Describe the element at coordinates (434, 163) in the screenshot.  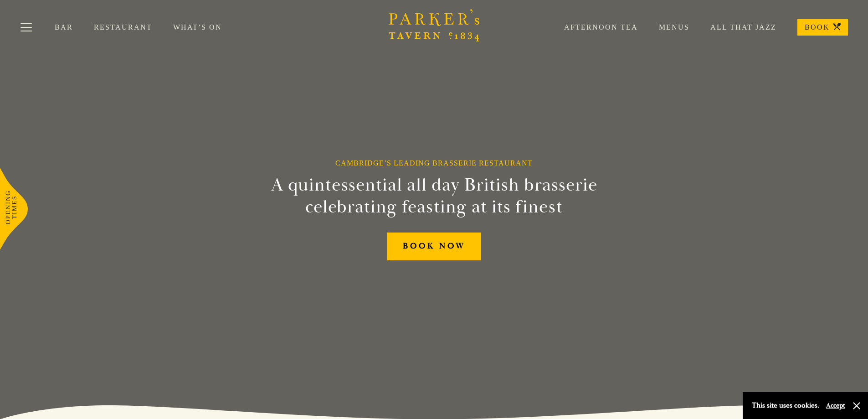
I see `h1: Cambridge’s Leading Brasserie Restaurant` at that location.